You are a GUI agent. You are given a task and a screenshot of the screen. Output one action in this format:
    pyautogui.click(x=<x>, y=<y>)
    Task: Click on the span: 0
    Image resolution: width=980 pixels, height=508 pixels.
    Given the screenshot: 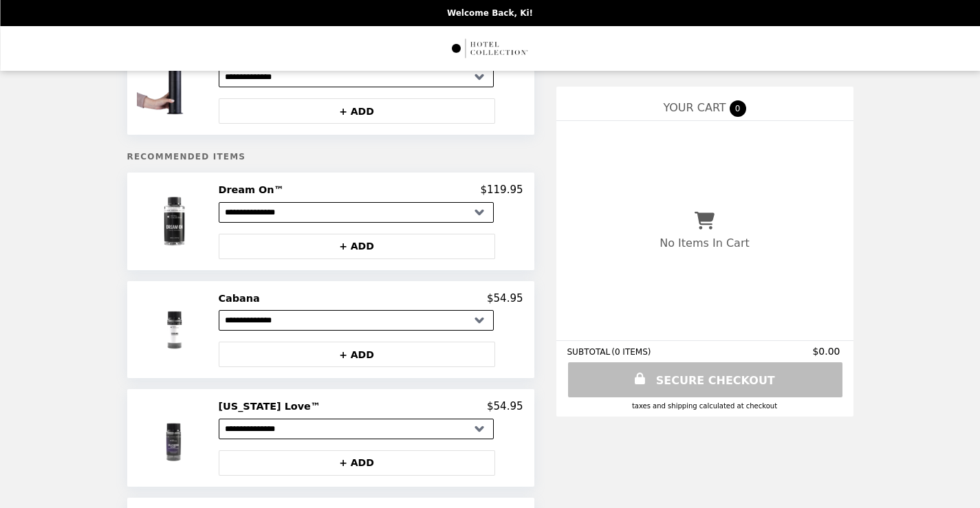 What is the action you would take?
    pyautogui.click(x=738, y=109)
    